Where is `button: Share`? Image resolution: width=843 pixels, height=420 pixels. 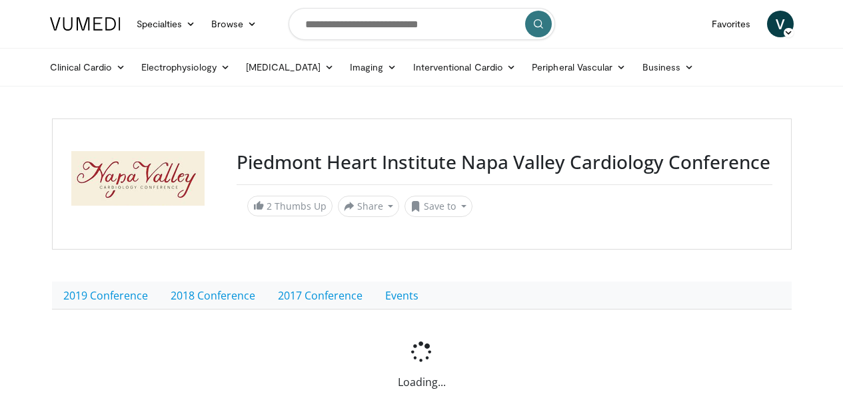 button: Share is located at coordinates (369, 207).